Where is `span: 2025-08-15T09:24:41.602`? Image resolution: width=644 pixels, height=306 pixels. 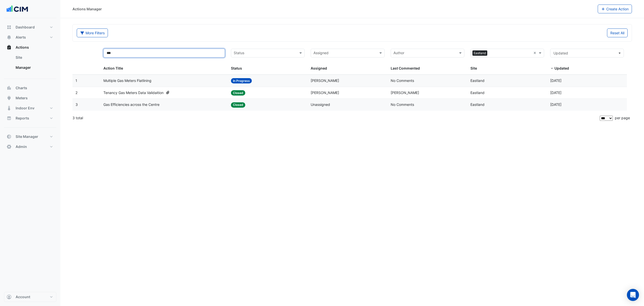
span: 2025-08-15T09:24:41.602 is located at coordinates (556, 80).